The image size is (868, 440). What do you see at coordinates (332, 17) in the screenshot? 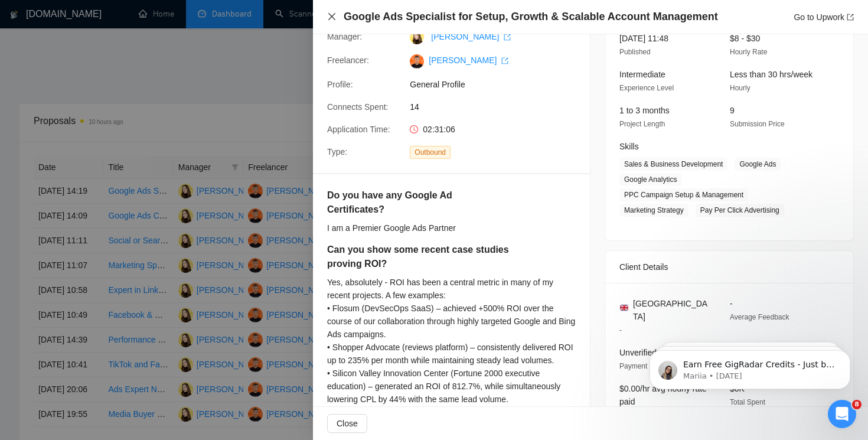
I see `span: close` at bounding box center [332, 17].